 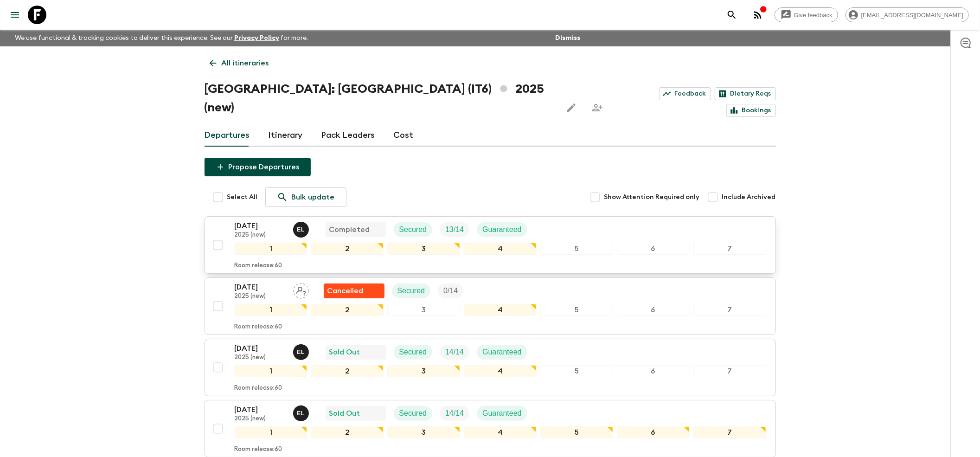 I want to click on a: Pack Leaders, so click(x=348, y=135).